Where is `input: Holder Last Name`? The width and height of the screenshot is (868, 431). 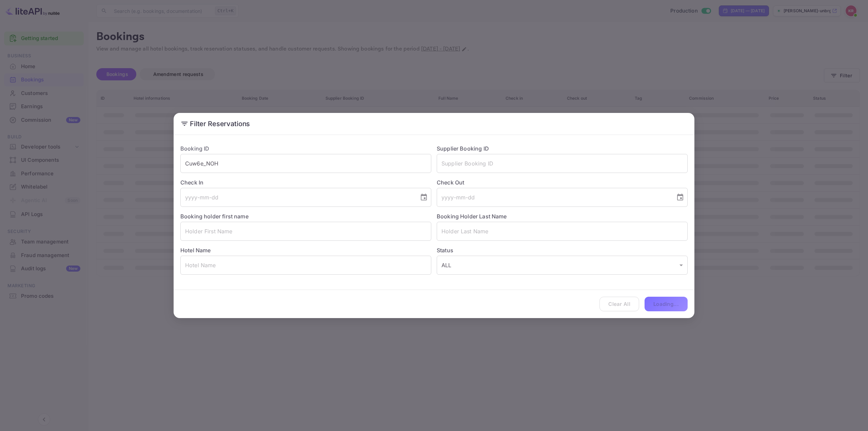
input: Holder Last Name is located at coordinates (562, 231).